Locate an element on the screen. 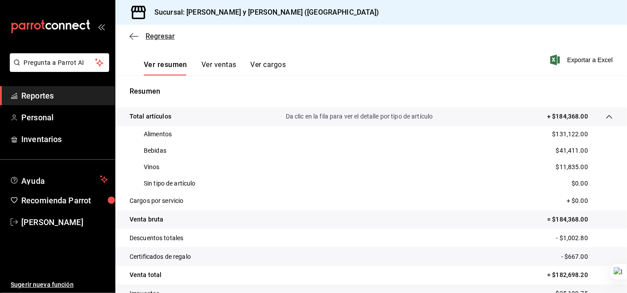  p: $41,411.00 is located at coordinates (572, 151).